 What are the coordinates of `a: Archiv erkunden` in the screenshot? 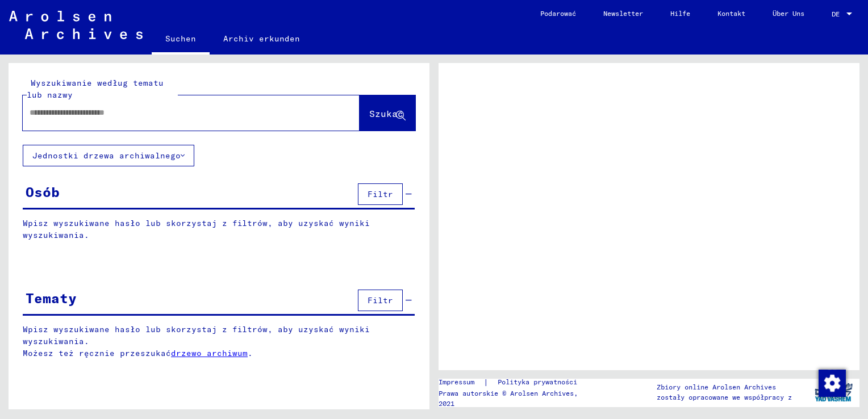 It's located at (262, 39).